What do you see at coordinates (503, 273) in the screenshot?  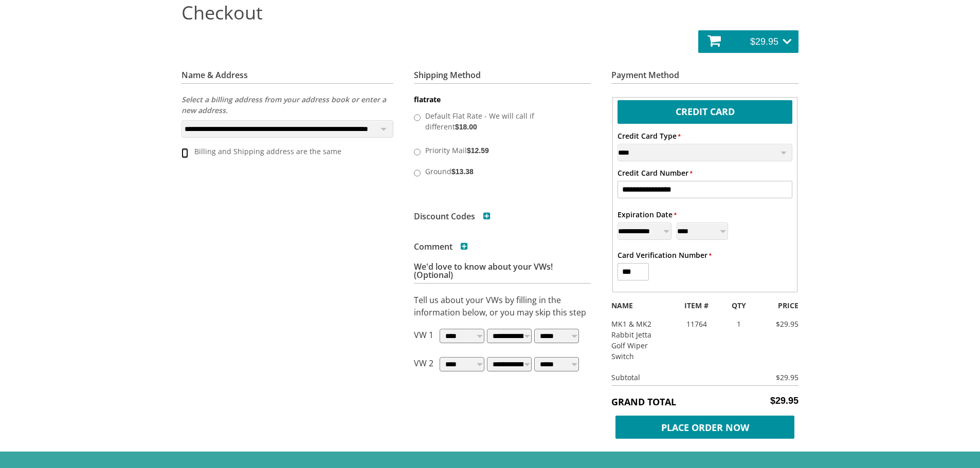 I see `h3: We'd love to know about your VWs! (Optional)` at bounding box center [503, 273].